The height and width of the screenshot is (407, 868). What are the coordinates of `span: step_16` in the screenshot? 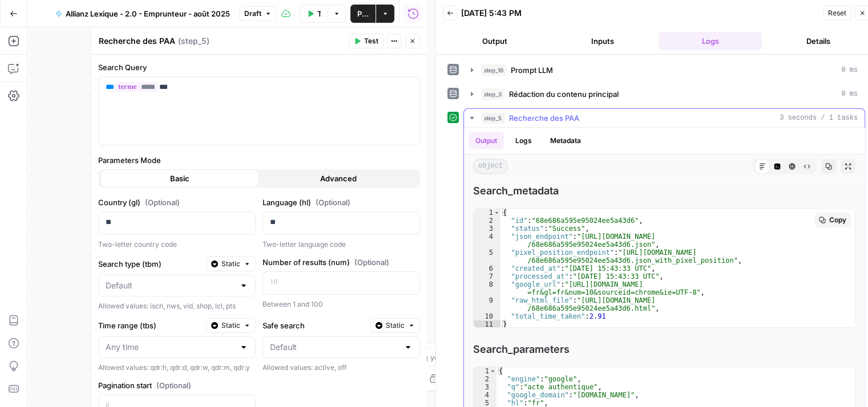 It's located at (494, 70).